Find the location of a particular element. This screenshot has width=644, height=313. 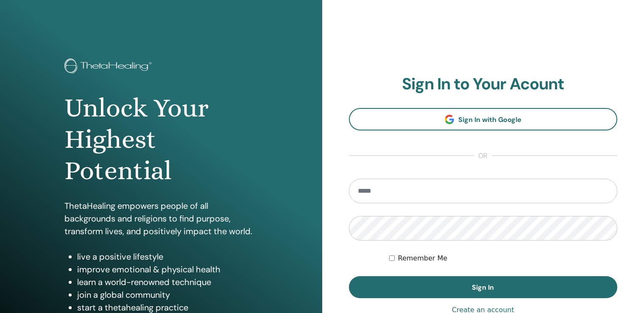

label: Remember Me is located at coordinates (423, 259).